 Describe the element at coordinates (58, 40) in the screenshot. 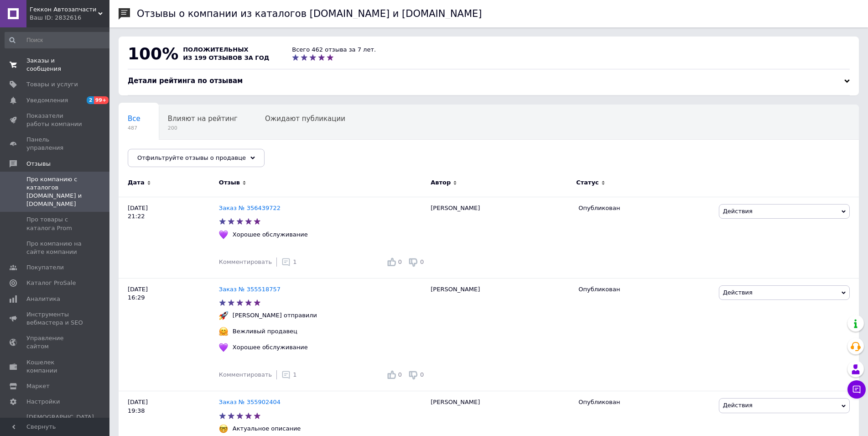

I see `input: Поиск` at that location.